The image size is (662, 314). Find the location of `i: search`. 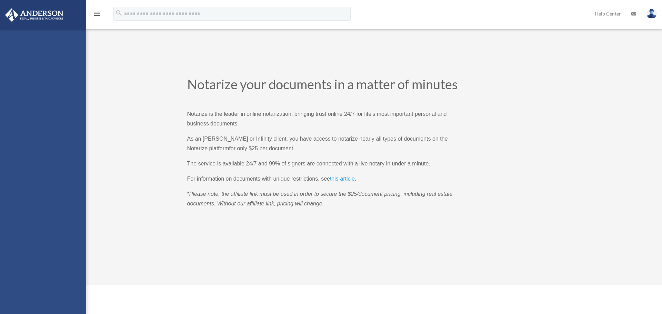

i: search is located at coordinates (119, 13).